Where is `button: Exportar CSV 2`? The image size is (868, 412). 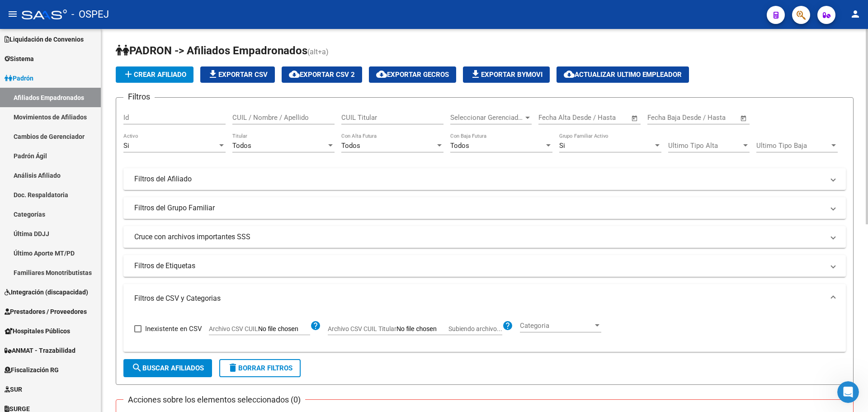 button: Exportar CSV 2 is located at coordinates (322, 75).